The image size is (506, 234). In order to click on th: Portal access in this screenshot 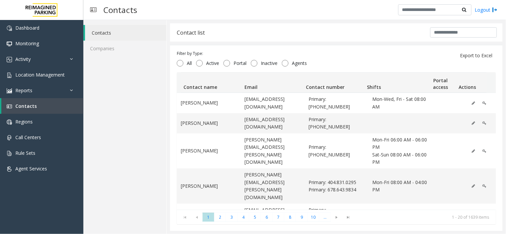, I will do `click(441, 83)`.